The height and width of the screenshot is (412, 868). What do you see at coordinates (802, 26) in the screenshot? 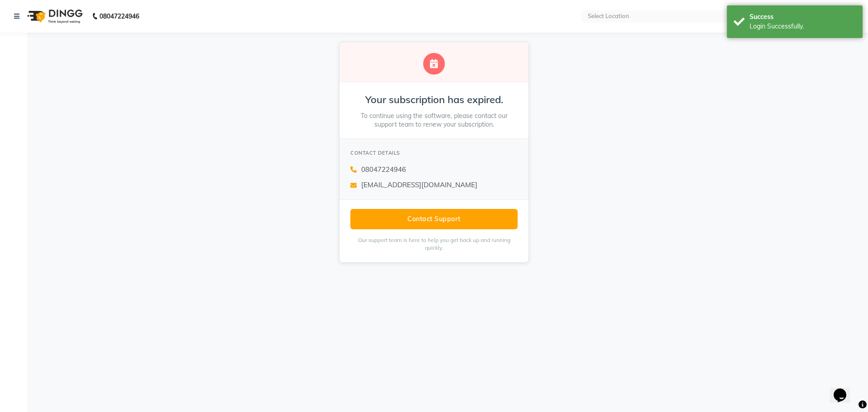
I see `div: Login Successfully.` at bounding box center [802, 26].